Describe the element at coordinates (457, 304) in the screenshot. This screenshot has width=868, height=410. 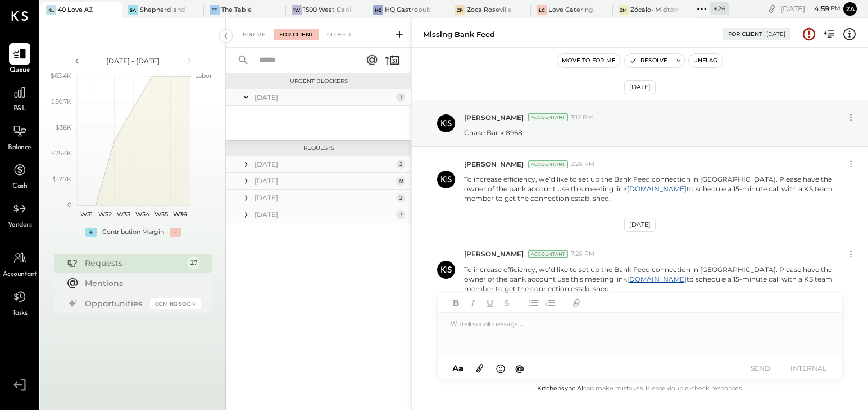
I see `button: Bold` at that location.